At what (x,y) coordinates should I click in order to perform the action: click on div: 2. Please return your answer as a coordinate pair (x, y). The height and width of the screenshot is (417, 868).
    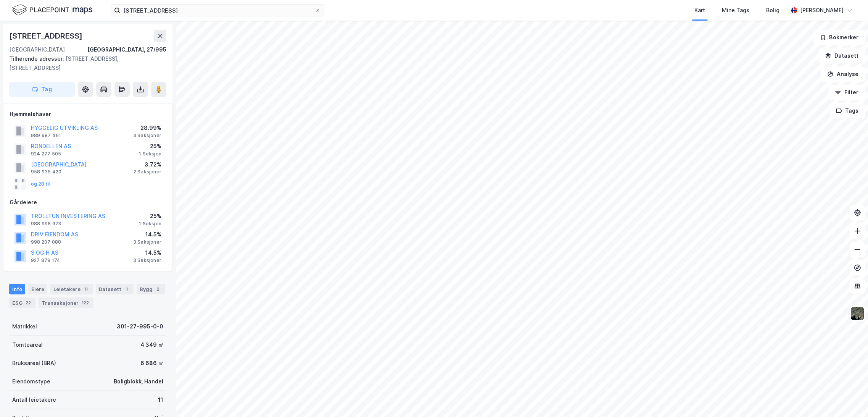
    Looking at the image, I should click on (158, 289).